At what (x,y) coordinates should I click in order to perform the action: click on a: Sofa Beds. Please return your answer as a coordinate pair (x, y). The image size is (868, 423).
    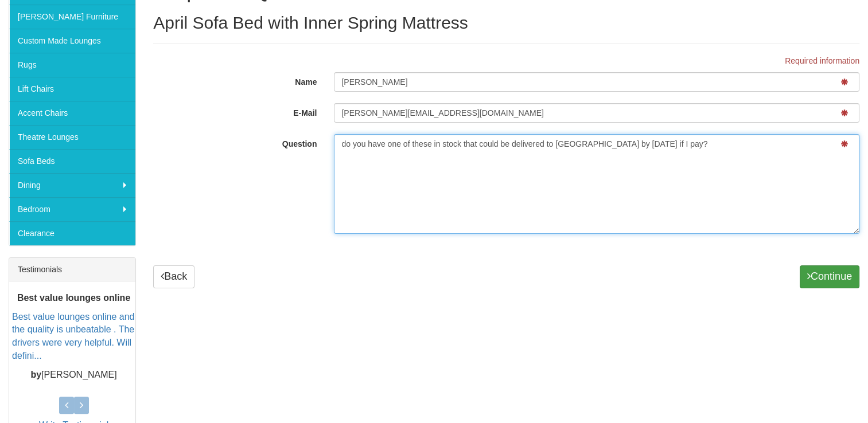
    Looking at the image, I should click on (72, 161).